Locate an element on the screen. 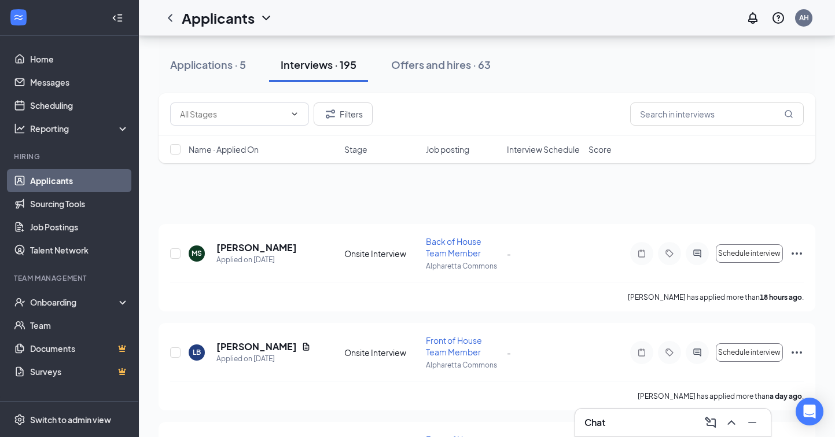  span: Front of House Team Member is located at coordinates (454, 346).